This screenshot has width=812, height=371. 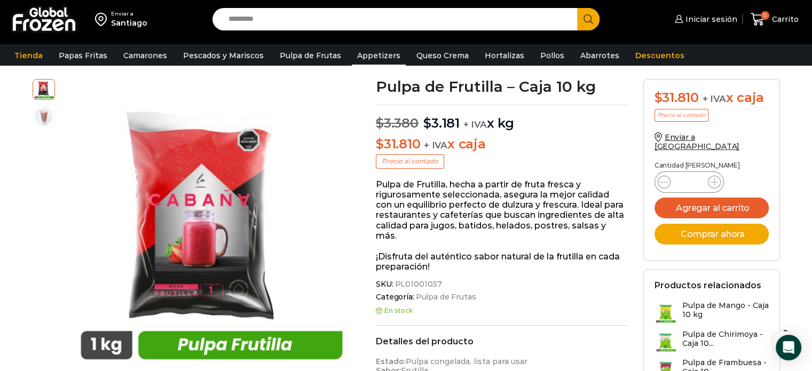 What do you see at coordinates (502, 284) in the screenshot?
I see `span: SKU:` at bounding box center [502, 284].